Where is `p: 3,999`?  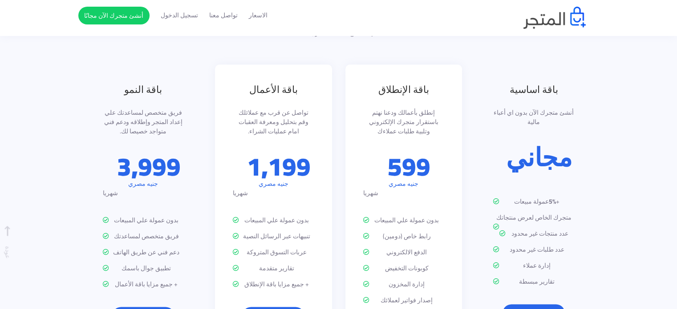 p: 3,999 is located at coordinates (149, 167).